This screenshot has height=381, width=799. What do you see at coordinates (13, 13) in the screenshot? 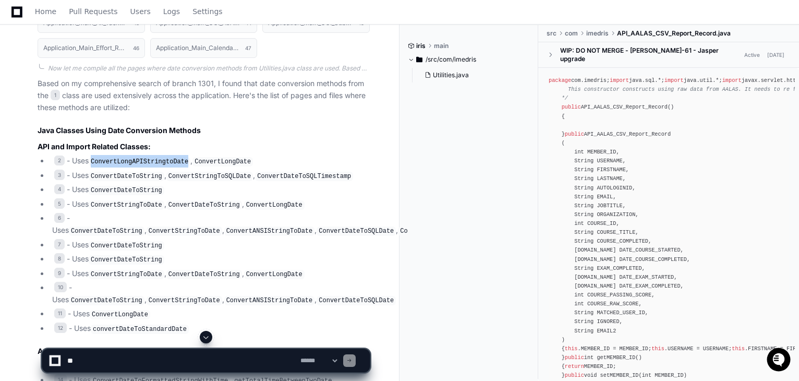
I see `button: Open customer support` at bounding box center [13, 13].